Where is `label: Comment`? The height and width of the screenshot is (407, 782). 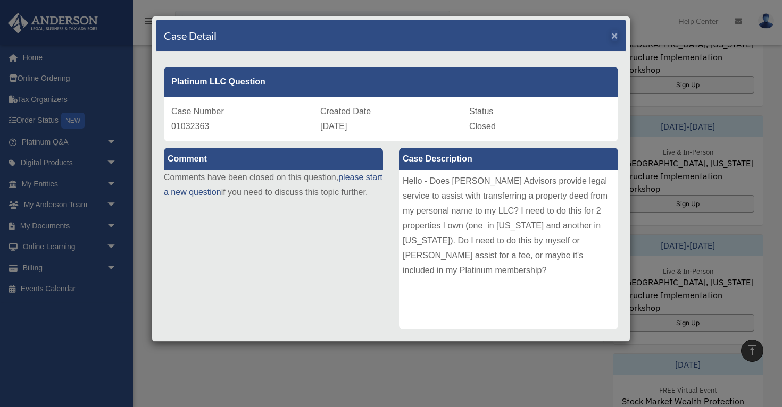
label: Comment is located at coordinates (273, 159).